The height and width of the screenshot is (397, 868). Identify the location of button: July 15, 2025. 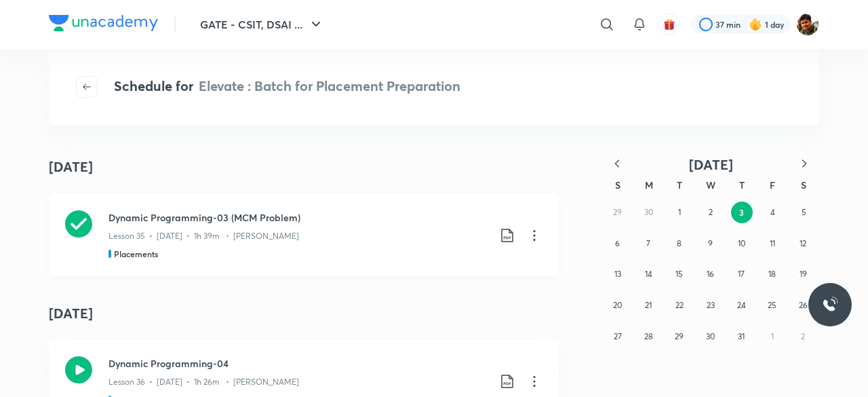
(680, 275).